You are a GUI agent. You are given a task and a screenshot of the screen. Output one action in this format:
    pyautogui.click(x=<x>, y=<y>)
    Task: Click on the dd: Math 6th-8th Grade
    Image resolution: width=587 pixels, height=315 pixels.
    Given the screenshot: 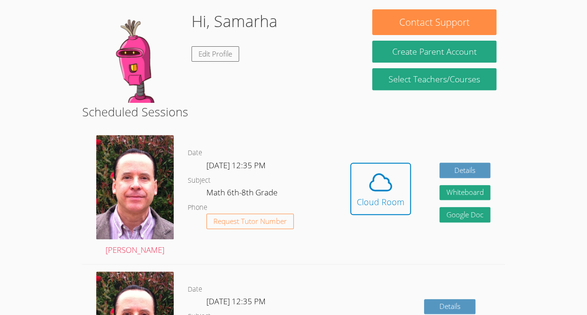 What is the action you would take?
    pyautogui.click(x=243, y=194)
    